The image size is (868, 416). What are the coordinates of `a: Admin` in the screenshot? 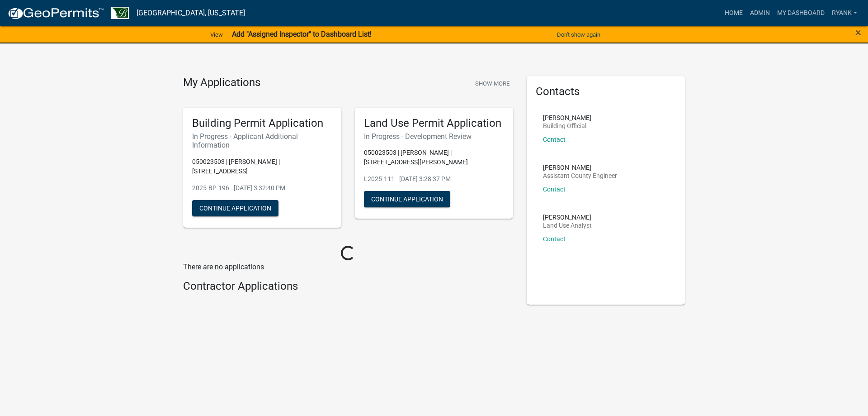 It's located at (760, 13).